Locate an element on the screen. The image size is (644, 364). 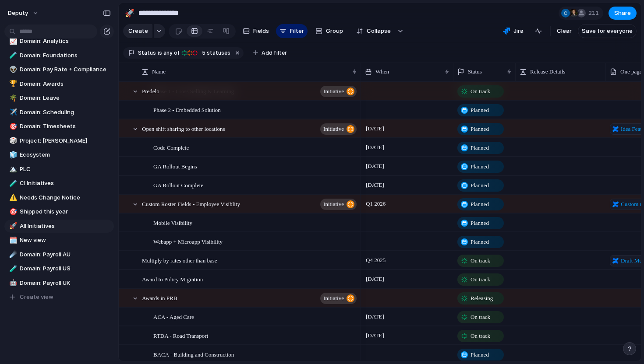
span: Domain: Pay Rate + Compliance is located at coordinates (65, 69).